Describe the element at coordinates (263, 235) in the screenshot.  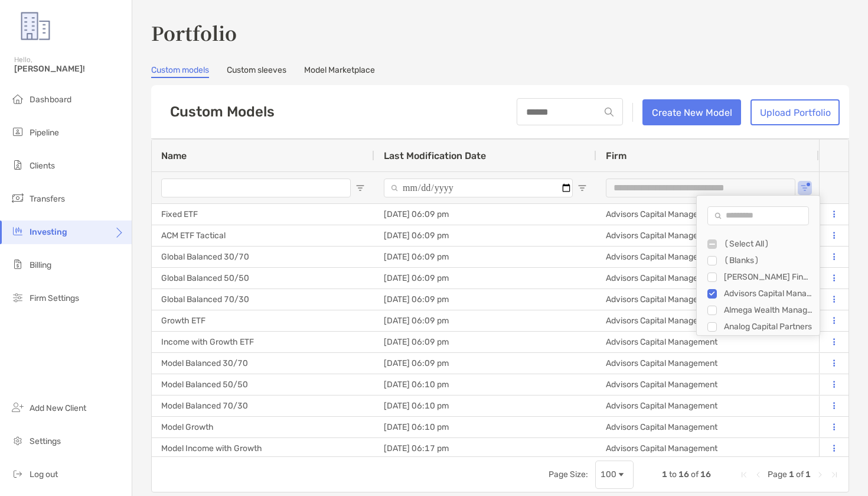
I see `div: ACM ETF Tactical` at that location.